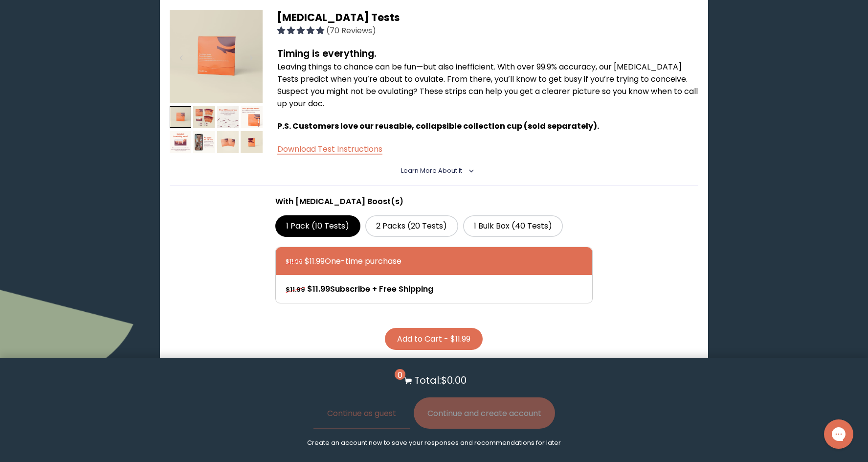 This screenshot has width=868, height=462. Describe the element at coordinates (434, 339) in the screenshot. I see `button: Add to Cart - $11.99` at that location.